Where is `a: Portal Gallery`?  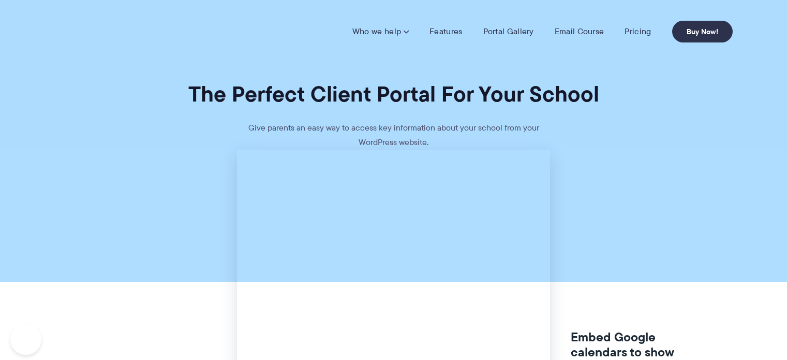 a: Portal Gallery is located at coordinates (509, 32).